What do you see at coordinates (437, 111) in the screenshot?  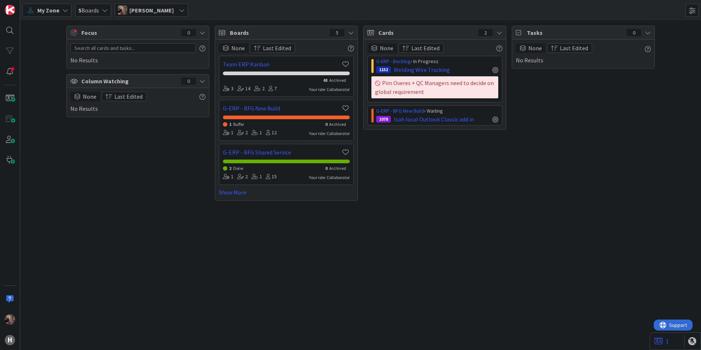 I see `div: › Waiting` at bounding box center [437, 111].